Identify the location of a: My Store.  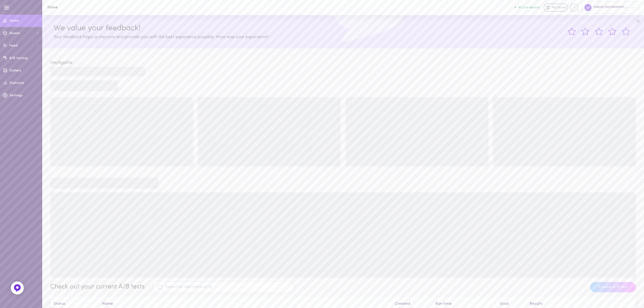
(556, 7).